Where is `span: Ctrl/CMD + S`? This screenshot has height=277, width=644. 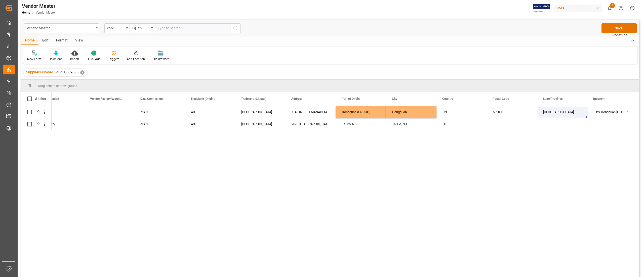
span: Ctrl/CMD + S is located at coordinates (620, 34).